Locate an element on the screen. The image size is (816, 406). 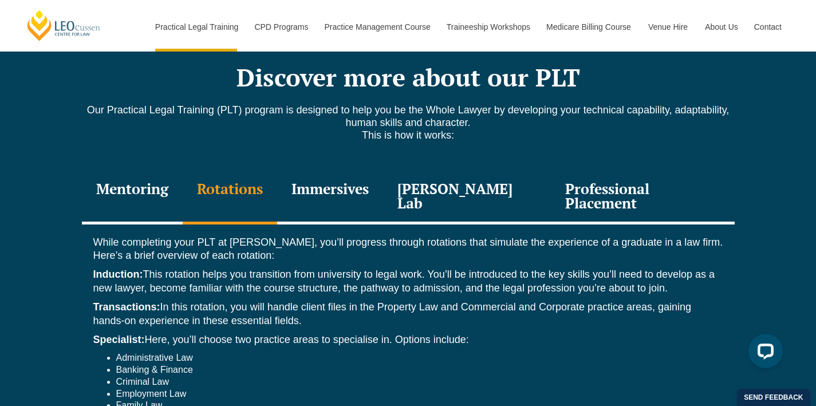
strong: Specialist: is located at coordinates (119, 340).